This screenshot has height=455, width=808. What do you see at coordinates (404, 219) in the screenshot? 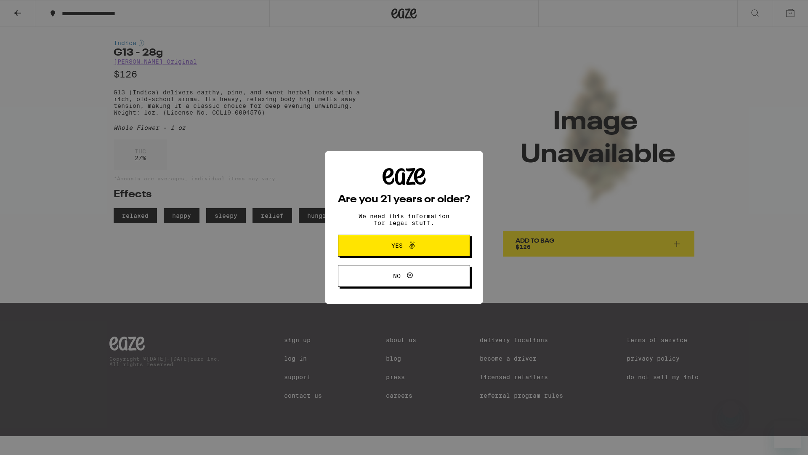
I see `p: We need this information for legal stuff.` at bounding box center [404, 219].